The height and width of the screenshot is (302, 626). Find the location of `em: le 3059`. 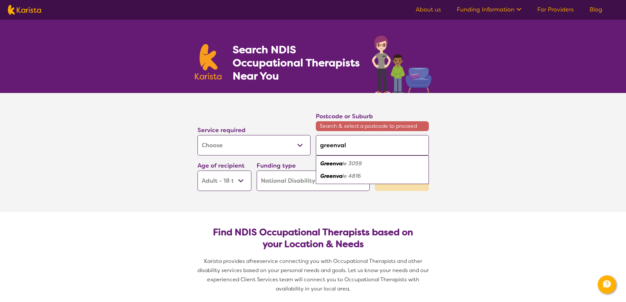

em: le 3059 is located at coordinates (352, 163).